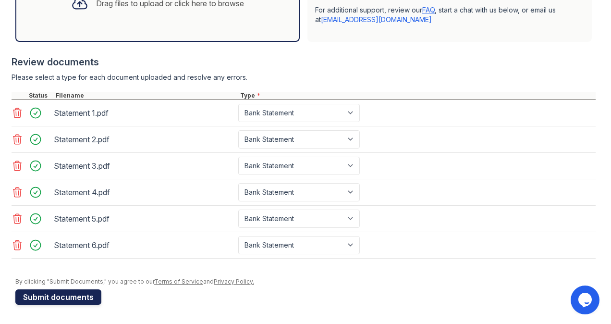 The height and width of the screenshot is (324, 611). What do you see at coordinates (40, 96) in the screenshot?
I see `div: Status` at bounding box center [40, 96].